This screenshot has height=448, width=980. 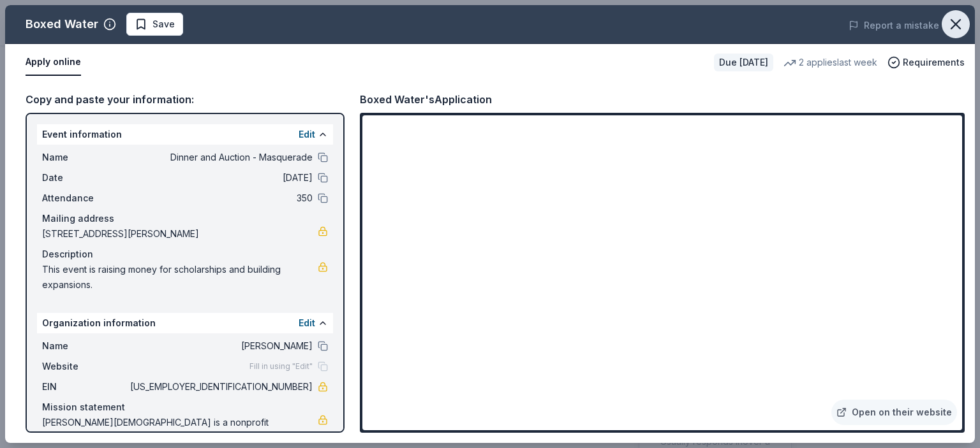 What do you see at coordinates (894, 412) in the screenshot?
I see `a: Open on their website` at bounding box center [894, 412].